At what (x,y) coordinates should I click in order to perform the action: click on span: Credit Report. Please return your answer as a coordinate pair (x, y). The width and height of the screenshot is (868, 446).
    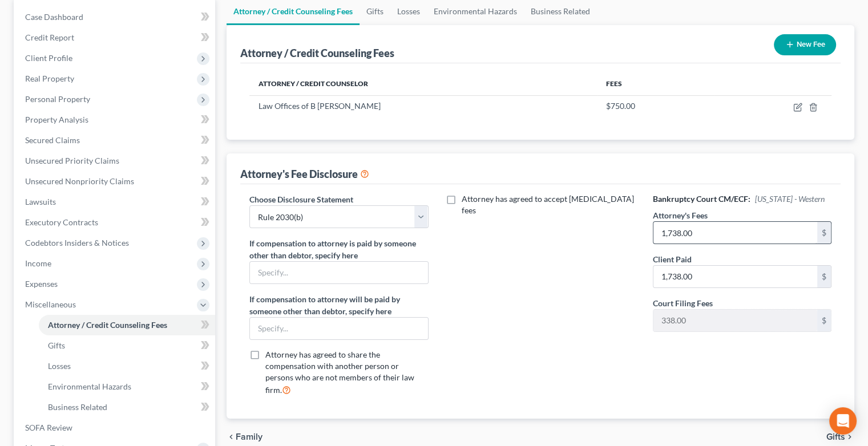
    Looking at the image, I should click on (49, 37).